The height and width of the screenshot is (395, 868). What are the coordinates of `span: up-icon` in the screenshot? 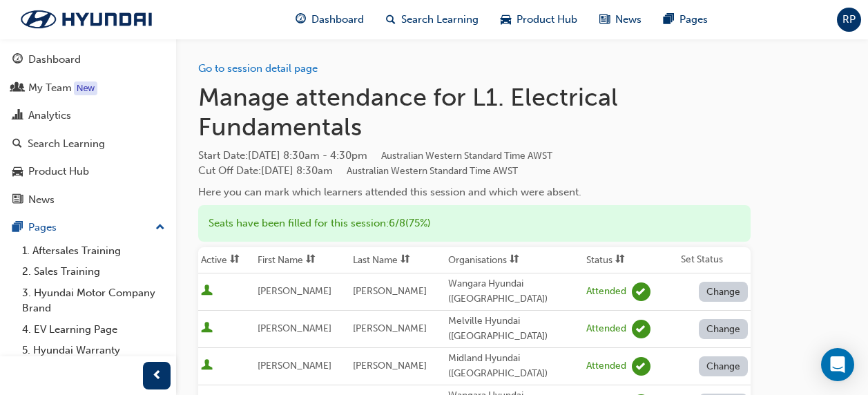 It's located at (161, 228).